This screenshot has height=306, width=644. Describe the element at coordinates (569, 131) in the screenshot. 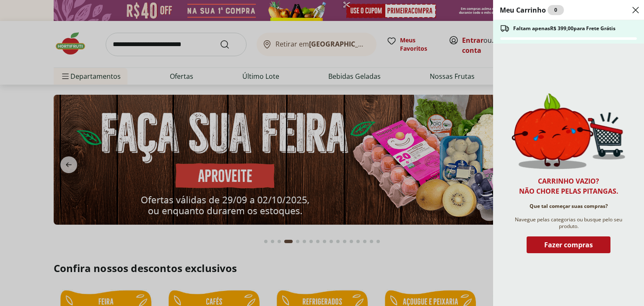

I see `img: Carrinho vazio` at that location.